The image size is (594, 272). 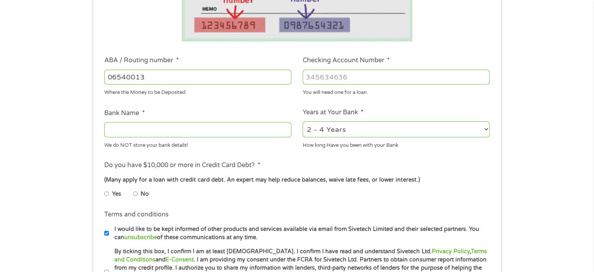 What do you see at coordinates (300, 255) in the screenshot?
I see `a: Terms and Conditions` at bounding box center [300, 255].